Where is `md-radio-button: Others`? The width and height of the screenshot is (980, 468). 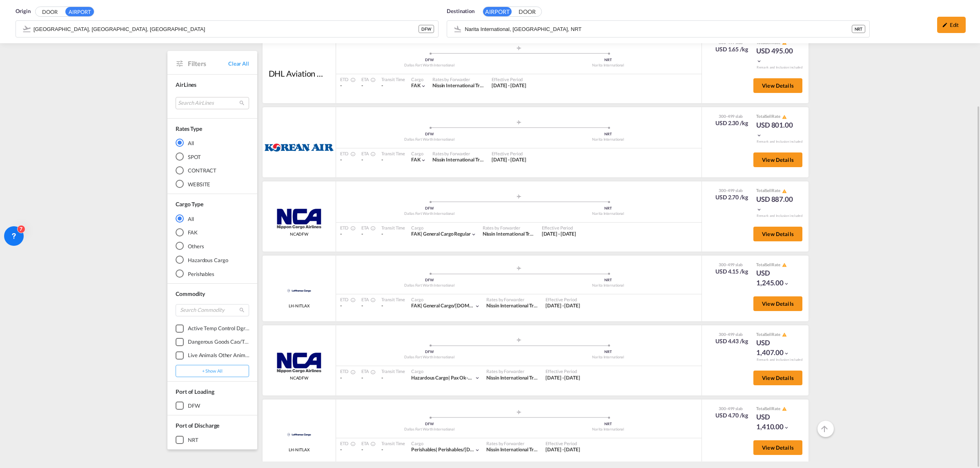 md-radio-button: Others is located at coordinates (212, 246).